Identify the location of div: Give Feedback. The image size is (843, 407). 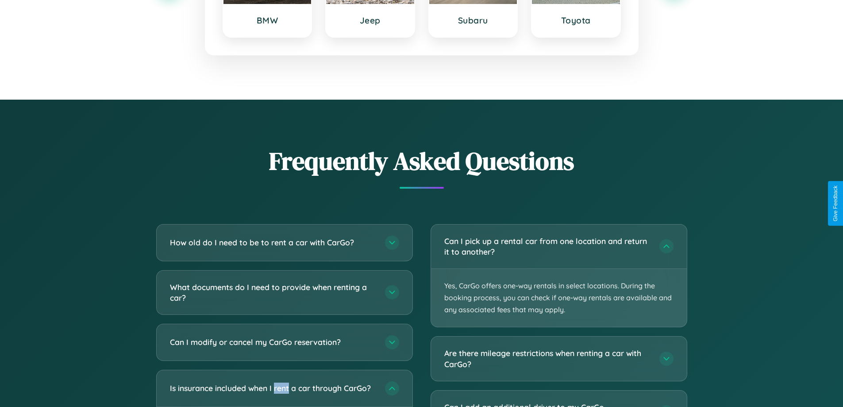
(835, 203).